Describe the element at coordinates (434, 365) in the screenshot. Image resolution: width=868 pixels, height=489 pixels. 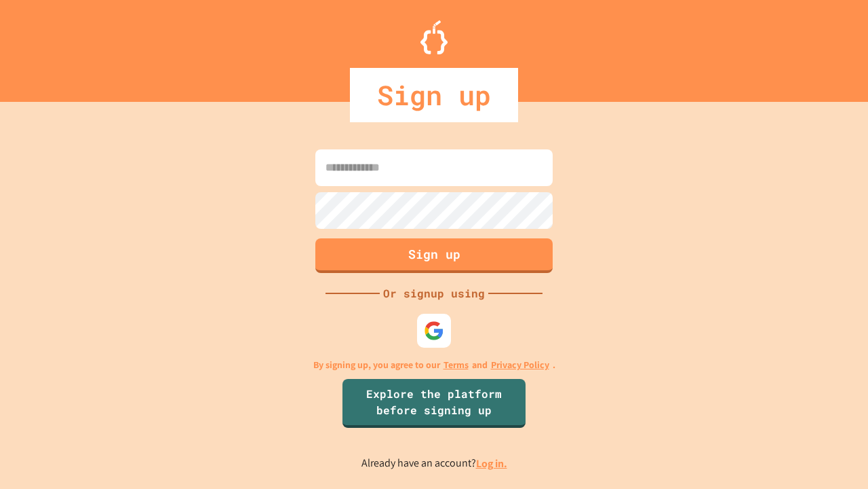
I see `p: By signing up, you agree to our and .` at that location.